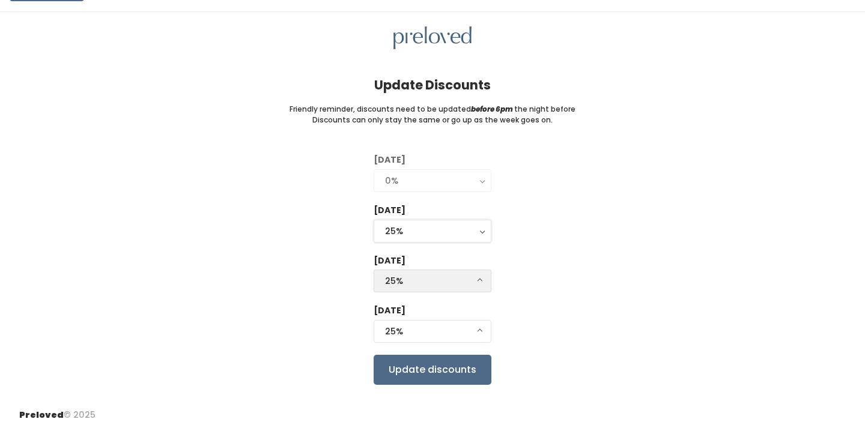 Image resolution: width=865 pixels, height=431 pixels. I want to click on div: 0%, so click(433, 181).